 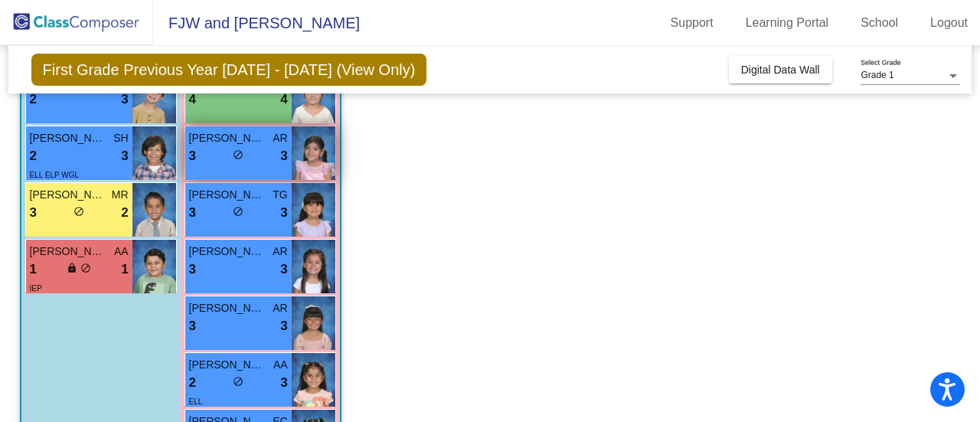 I want to click on span: MR, so click(x=121, y=195).